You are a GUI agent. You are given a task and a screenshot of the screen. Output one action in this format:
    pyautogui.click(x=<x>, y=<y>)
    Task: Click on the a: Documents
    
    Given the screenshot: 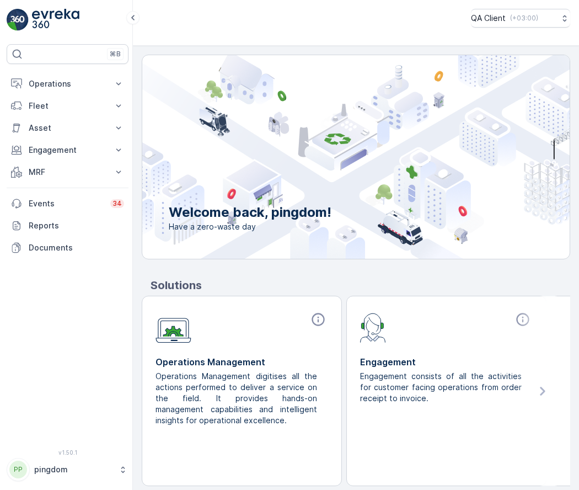 What is the action you would take?
    pyautogui.click(x=67, y=248)
    